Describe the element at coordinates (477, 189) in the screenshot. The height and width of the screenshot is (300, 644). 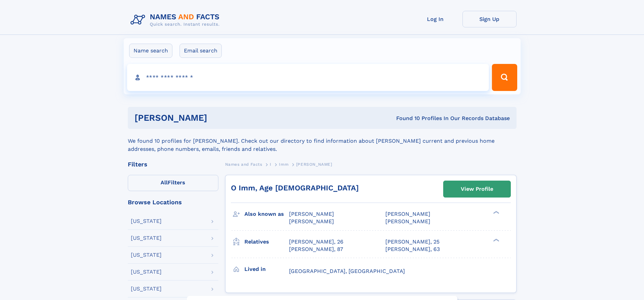
I see `a: View Profile` at that location.